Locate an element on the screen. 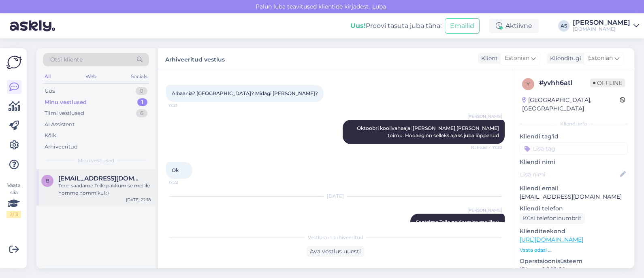 This screenshot has height=278, width=644. span: brigittahirs@gmail.com is located at coordinates (101, 179).